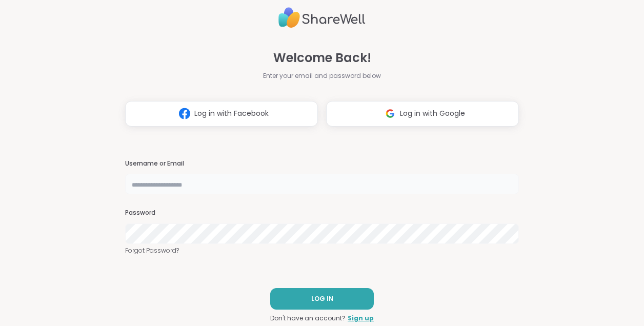 Image resolution: width=644 pixels, height=326 pixels. I want to click on span: Log in with Facebook, so click(231, 113).